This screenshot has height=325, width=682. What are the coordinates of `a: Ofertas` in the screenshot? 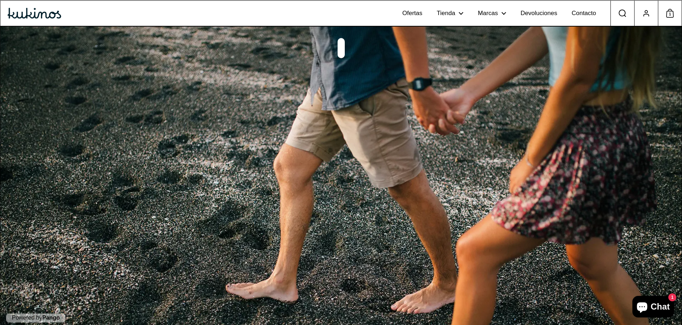 It's located at (412, 13).